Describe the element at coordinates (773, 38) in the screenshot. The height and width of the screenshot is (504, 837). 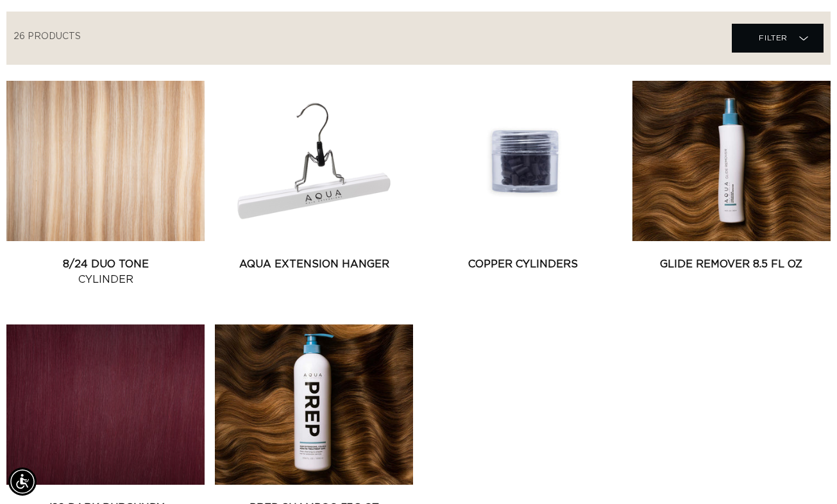
I see `span: Filter` at that location.